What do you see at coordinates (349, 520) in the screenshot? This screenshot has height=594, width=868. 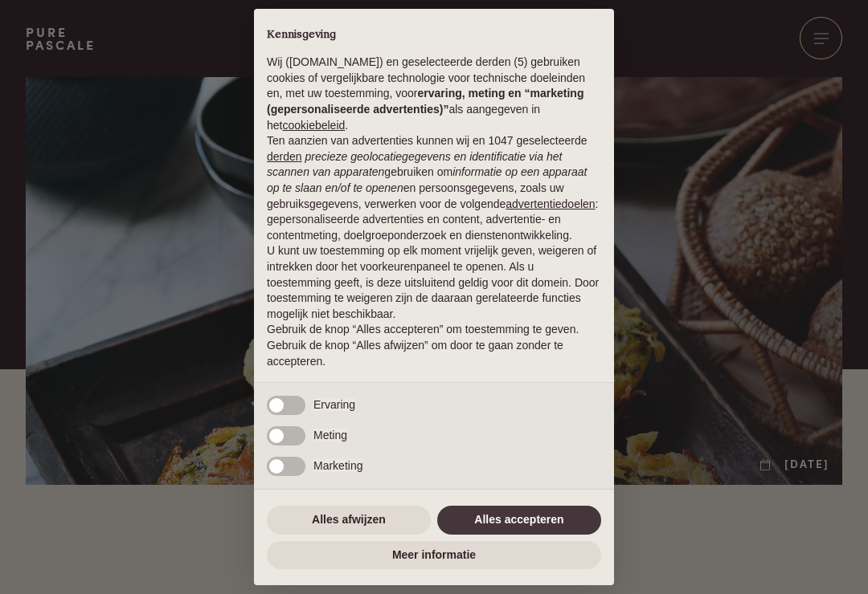 I see `button: Alles afwijzen` at bounding box center [349, 520].